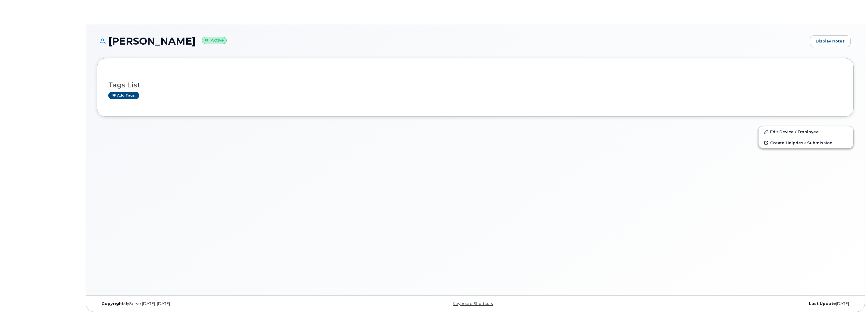 The image size is (868, 312). What do you see at coordinates (476, 85) in the screenshot?
I see `h3: Tags List` at bounding box center [476, 85].